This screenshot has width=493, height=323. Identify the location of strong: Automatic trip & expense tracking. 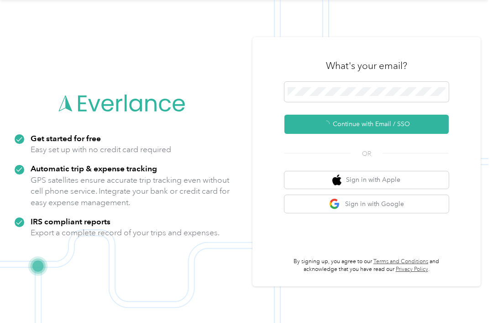
(94, 168).